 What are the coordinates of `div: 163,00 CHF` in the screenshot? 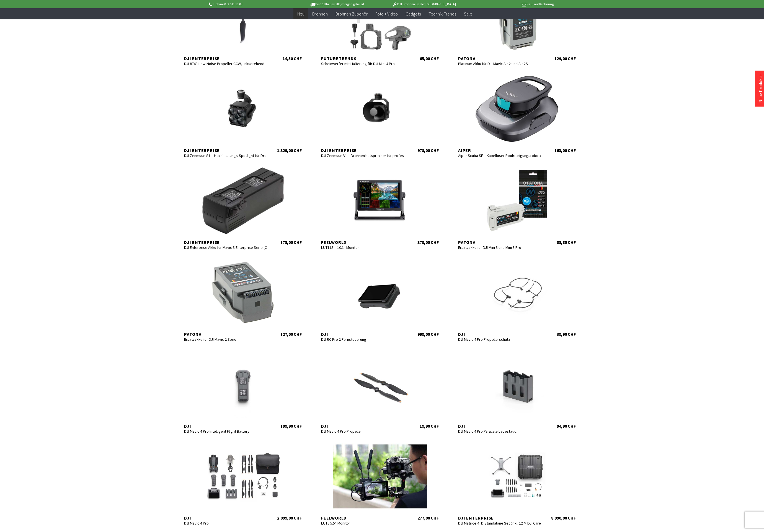 It's located at (565, 150).